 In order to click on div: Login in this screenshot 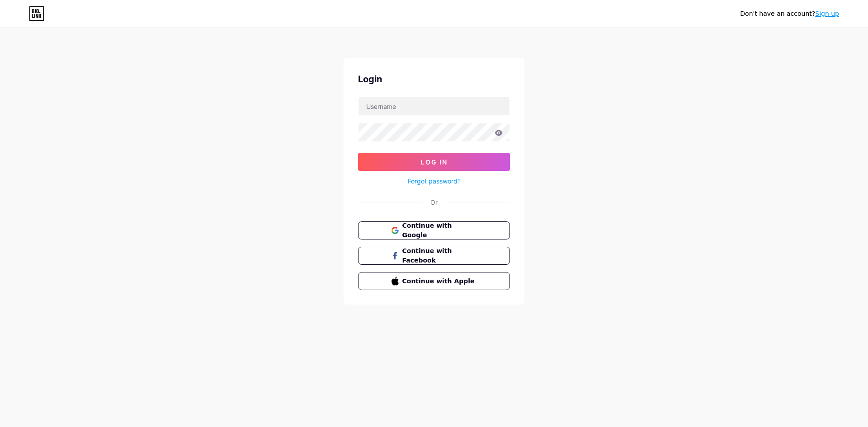, I will do `click(434, 79)`.